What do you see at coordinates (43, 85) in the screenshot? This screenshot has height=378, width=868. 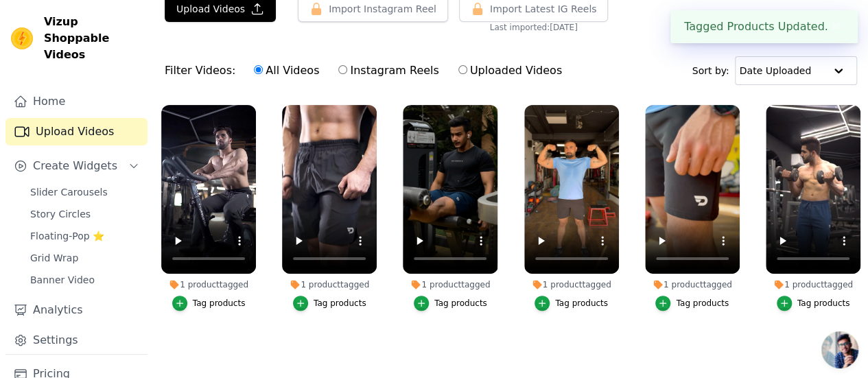 I see `img: tab_domain_overview_orange.svg` at bounding box center [43, 85].